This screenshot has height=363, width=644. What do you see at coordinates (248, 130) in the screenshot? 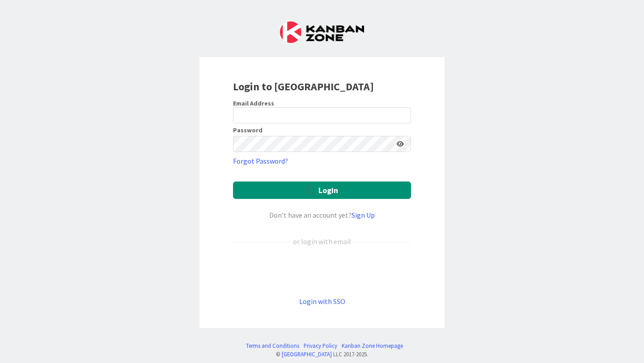
I see `label: Password` at bounding box center [248, 130].